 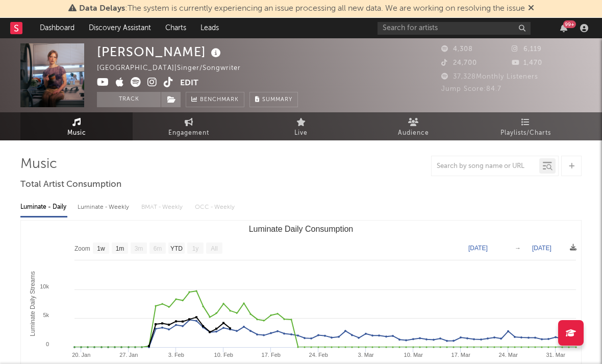 I want to click on text: 17. Mar, so click(x=461, y=355).